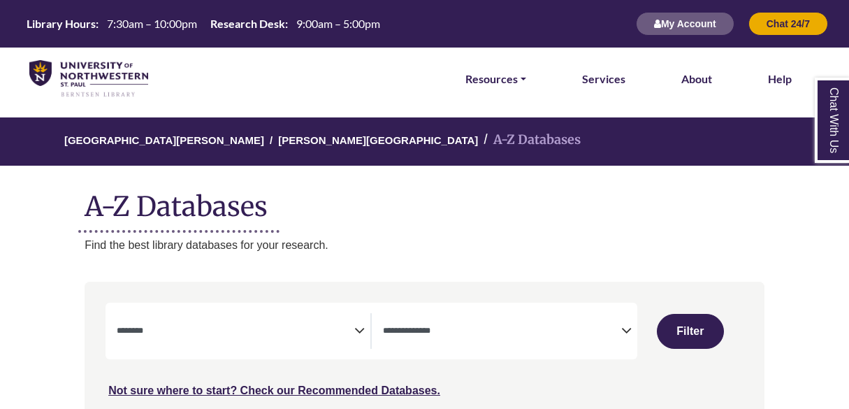 This screenshot has height=409, width=849. Describe the element at coordinates (495, 79) in the screenshot. I see `a: Resources` at that location.